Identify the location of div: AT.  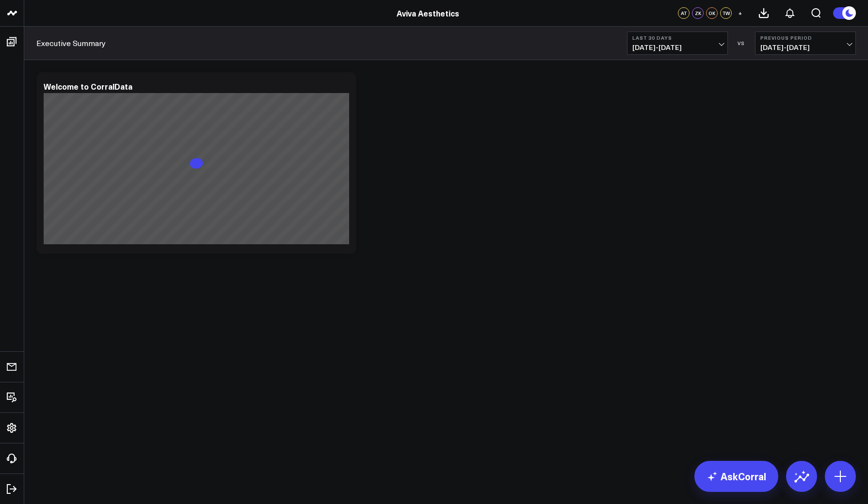
(684, 13).